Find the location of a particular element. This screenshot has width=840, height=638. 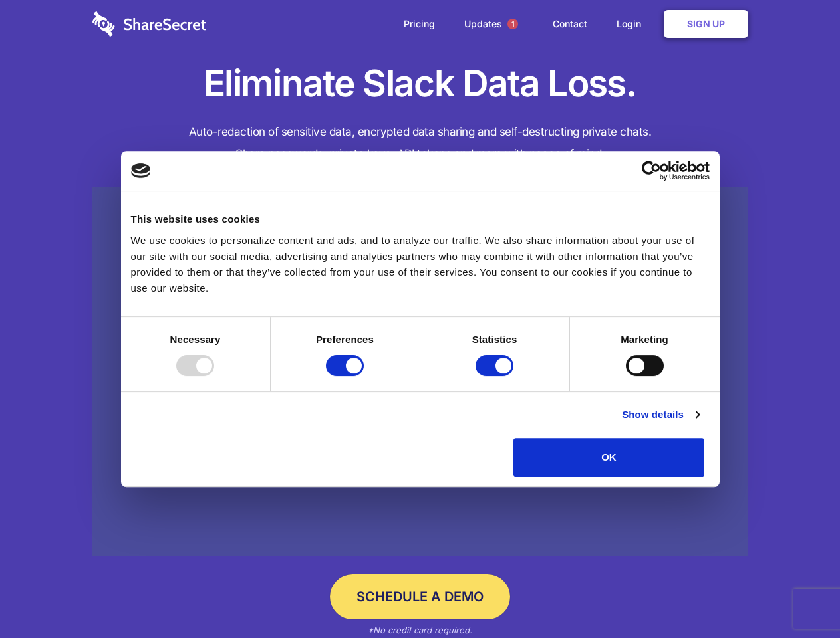

div: This website uses cookies is located at coordinates (420, 220).